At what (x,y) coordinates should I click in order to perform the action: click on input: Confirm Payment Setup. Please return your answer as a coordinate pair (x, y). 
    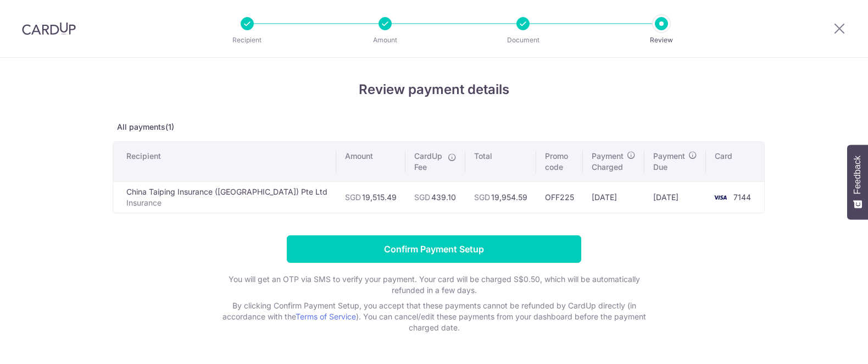
    Looking at the image, I should click on (434, 249).